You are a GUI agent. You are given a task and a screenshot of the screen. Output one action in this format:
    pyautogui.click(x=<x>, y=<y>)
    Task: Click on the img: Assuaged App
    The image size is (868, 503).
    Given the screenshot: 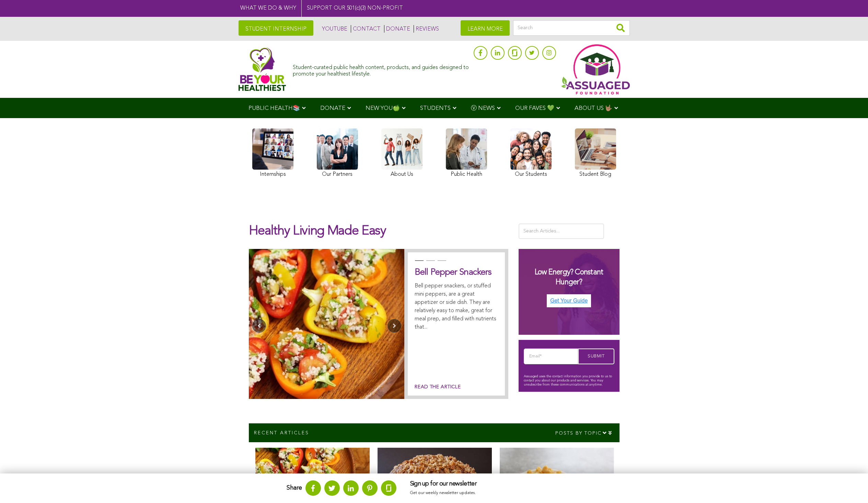 What is the action you would take?
    pyautogui.click(x=595, y=70)
    